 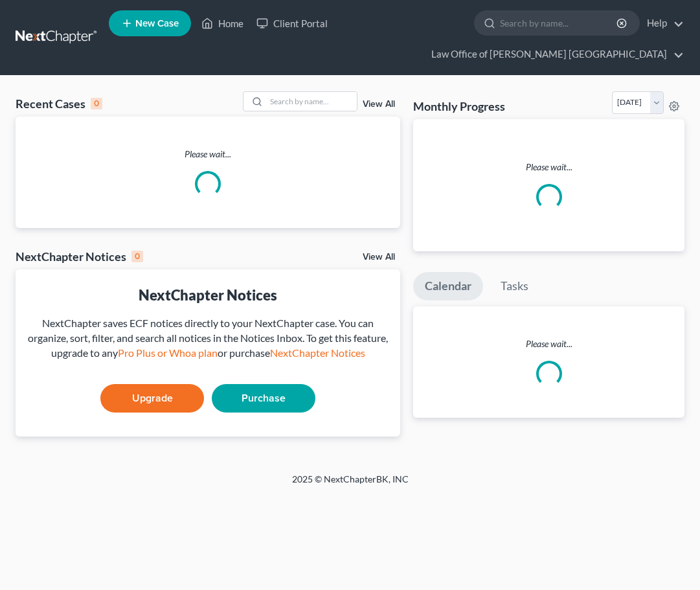 I want to click on a: Upgrade, so click(x=152, y=398).